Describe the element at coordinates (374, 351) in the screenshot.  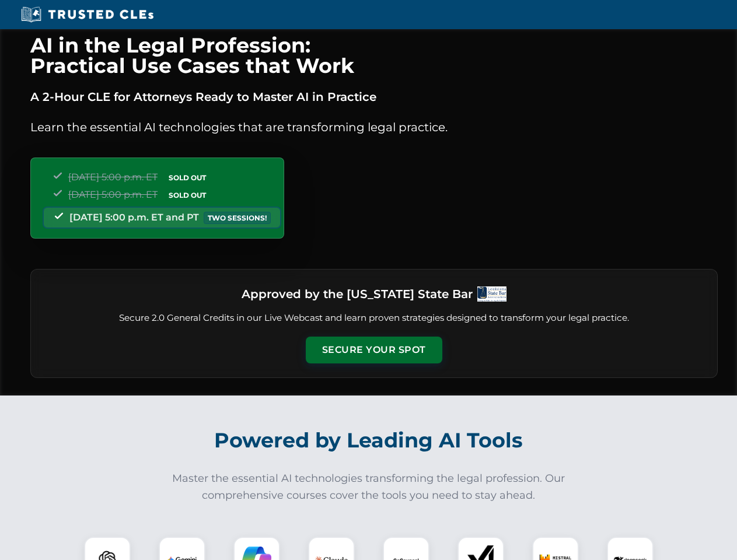
I see `button: Secure Your Spot` at that location.